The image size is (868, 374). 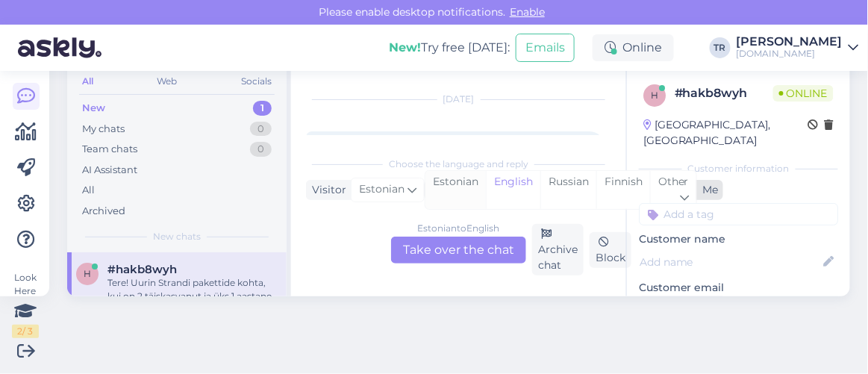 I want to click on div: New, so click(x=94, y=108).